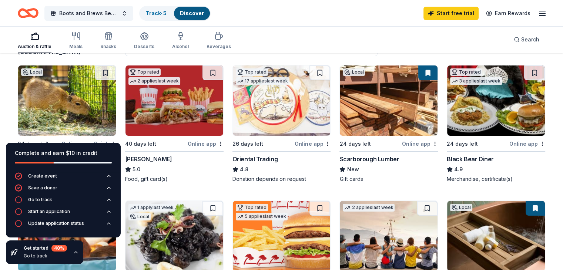 The height and width of the screenshot is (270, 563). I want to click on img: Image for Scarborough Lumber, so click(389, 101).